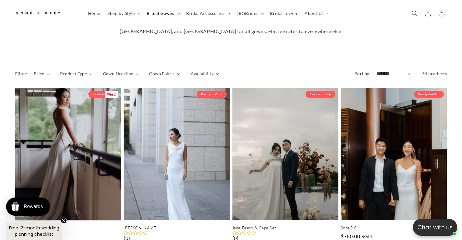 The height and width of the screenshot is (240, 462). Describe the element at coordinates (121, 13) in the screenshot. I see `span: Shop by Style` at that location.